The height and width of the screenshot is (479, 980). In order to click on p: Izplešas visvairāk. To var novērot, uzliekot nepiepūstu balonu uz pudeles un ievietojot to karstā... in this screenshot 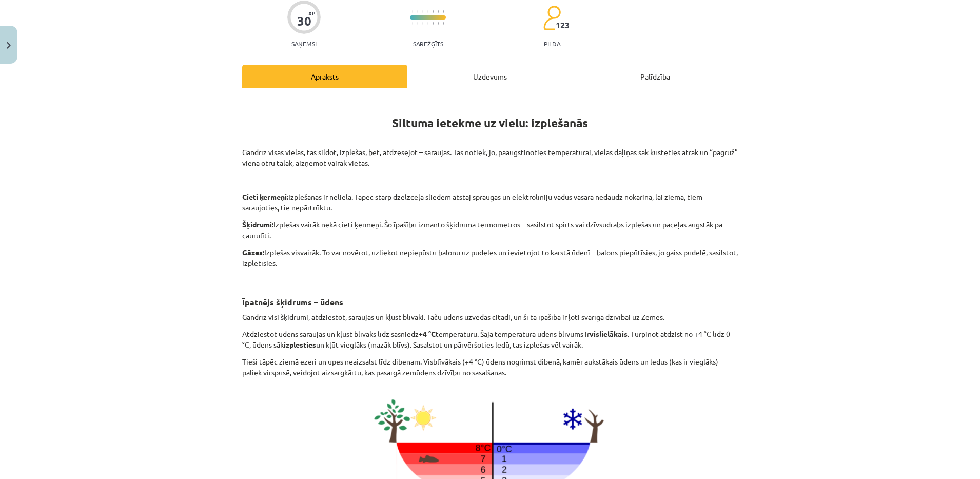, I will do `click(490, 258)`.